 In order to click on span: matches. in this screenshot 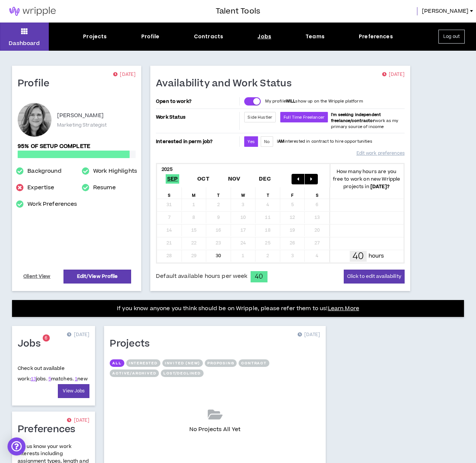, I will do `click(61, 379)`.